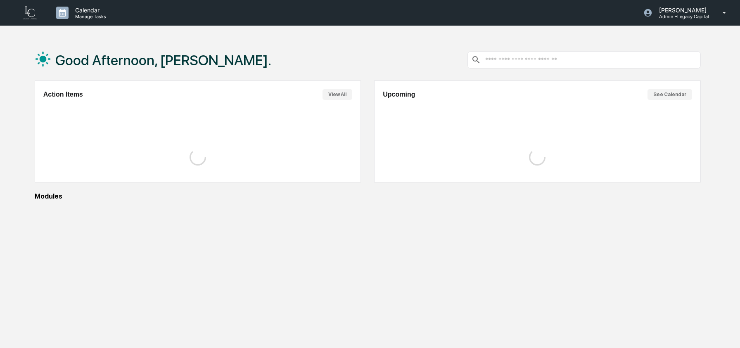 The height and width of the screenshot is (348, 740). Describe the element at coordinates (89, 17) in the screenshot. I see `p: Manage Tasks` at that location.